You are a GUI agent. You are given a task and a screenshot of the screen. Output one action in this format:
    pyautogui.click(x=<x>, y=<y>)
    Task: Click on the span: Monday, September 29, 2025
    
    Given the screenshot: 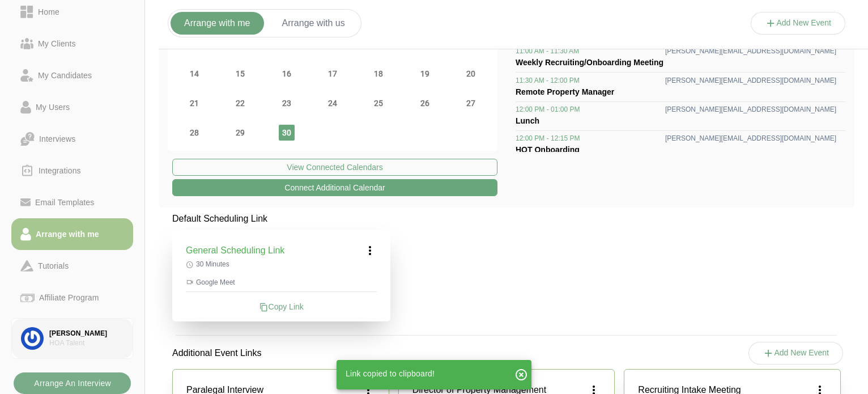 What is the action you would take?
    pyautogui.click(x=240, y=133)
    